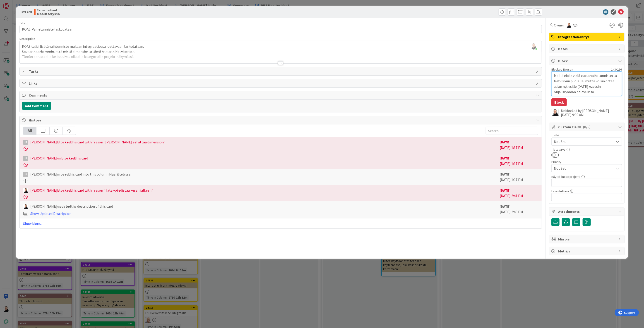 This screenshot has height=328, width=644. What do you see at coordinates (30, 131) in the screenshot?
I see `div: All` at bounding box center [30, 131].